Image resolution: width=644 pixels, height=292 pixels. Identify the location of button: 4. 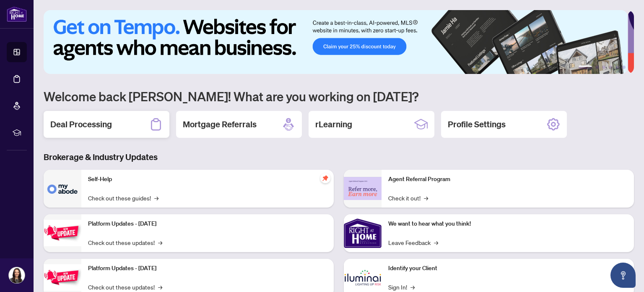
(610, 67).